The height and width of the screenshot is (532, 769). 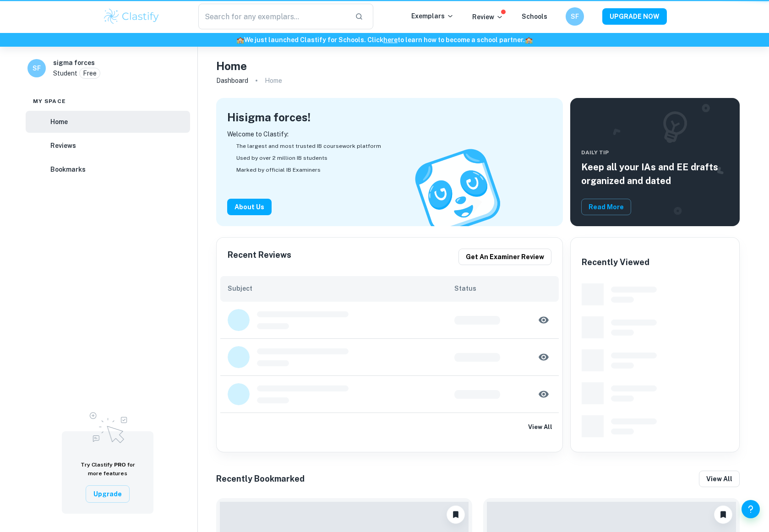 What do you see at coordinates (341, 289) in the screenshot?
I see `h6: Subject` at bounding box center [341, 289].